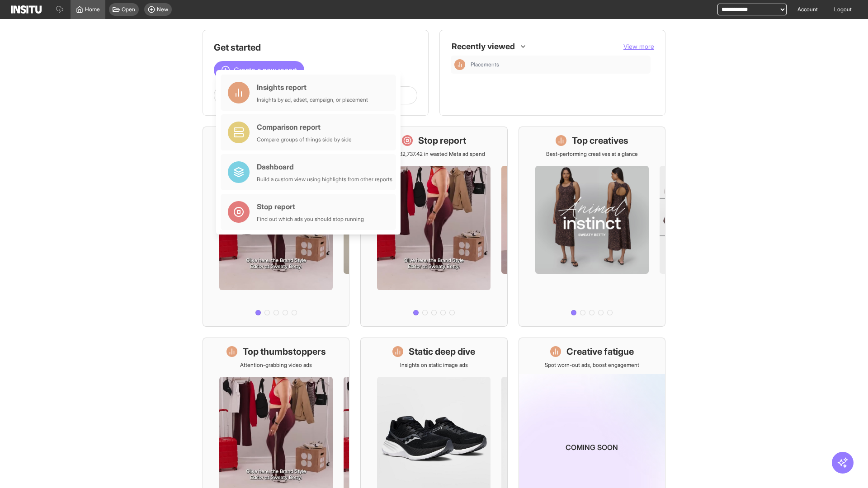  What do you see at coordinates (592, 226) in the screenshot?
I see `a: Top creativesBest-performing creatives at a glance` at bounding box center [592, 226].